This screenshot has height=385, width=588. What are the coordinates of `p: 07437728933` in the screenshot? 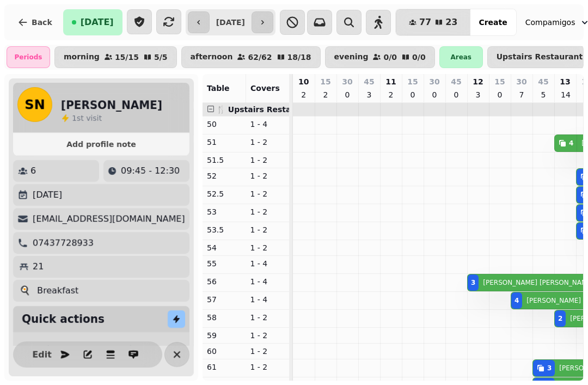 It's located at (63, 243).